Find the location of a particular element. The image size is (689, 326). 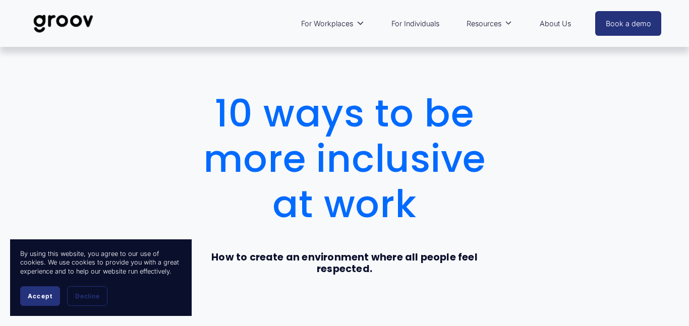

span: Resources is located at coordinates (484, 24).